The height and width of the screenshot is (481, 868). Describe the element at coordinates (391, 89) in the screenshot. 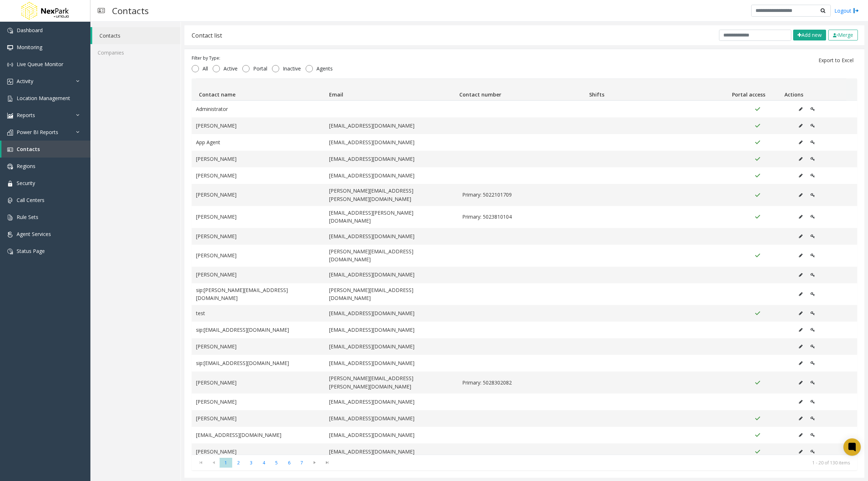

I see `th: Email` at that location.